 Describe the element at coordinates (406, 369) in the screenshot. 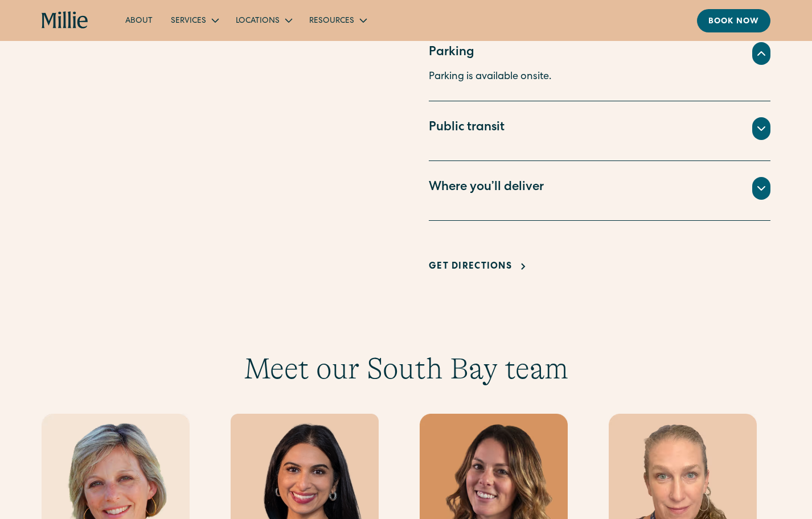

I see `h3: Meet our South Bay team` at that location.